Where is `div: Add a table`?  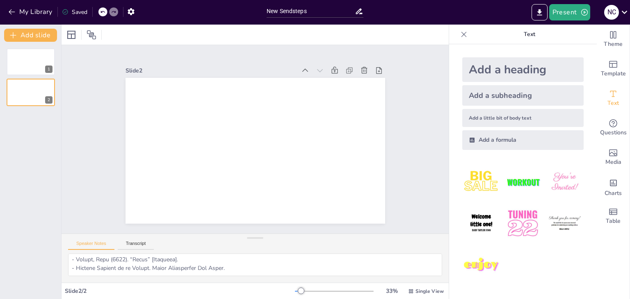
div: Add a table is located at coordinates (613, 216).